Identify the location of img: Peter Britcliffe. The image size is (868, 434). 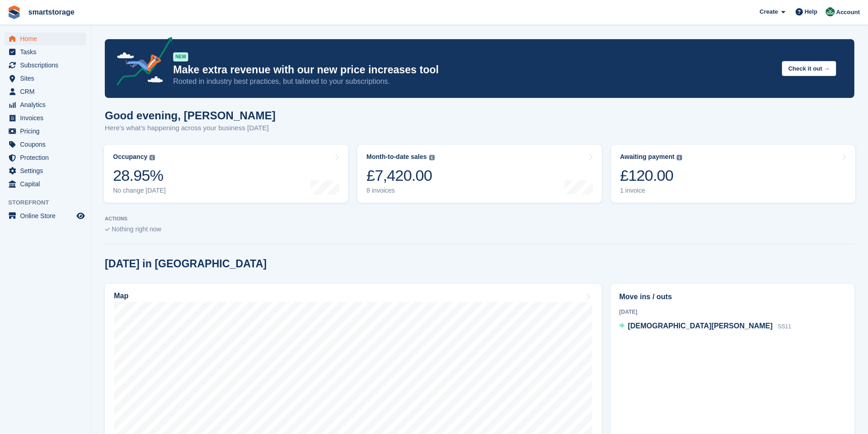
(830, 12).